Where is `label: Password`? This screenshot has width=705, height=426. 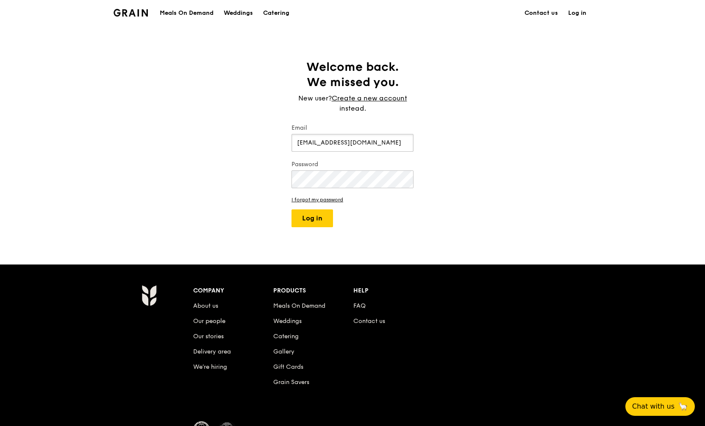 label: Password is located at coordinates (352, 164).